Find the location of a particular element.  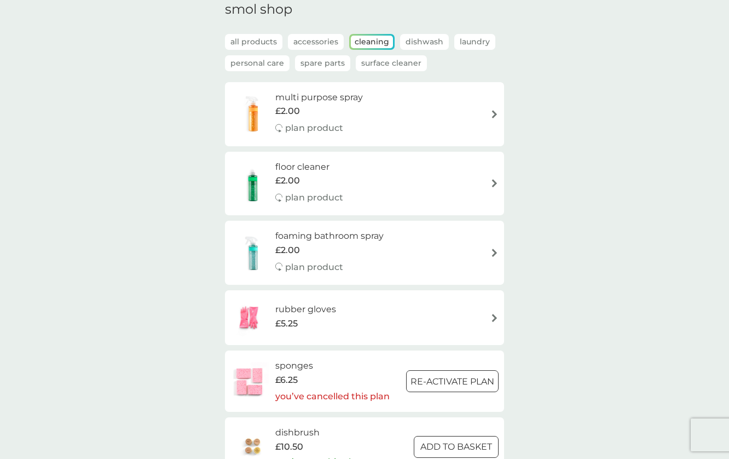

button: Accessories is located at coordinates (316, 42).